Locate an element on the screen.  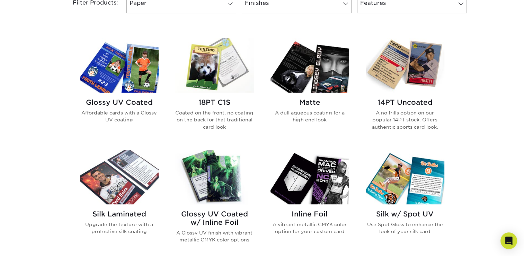
a: Silk w/ Spot UV Trading Cards Silk w/ Spot UV Use Spot Gloss to enhance the look of your silk card is located at coordinates (405, 202).